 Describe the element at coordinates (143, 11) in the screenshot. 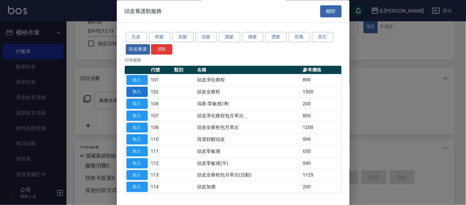

I see `span: 頭皮養護類服務` at that location.